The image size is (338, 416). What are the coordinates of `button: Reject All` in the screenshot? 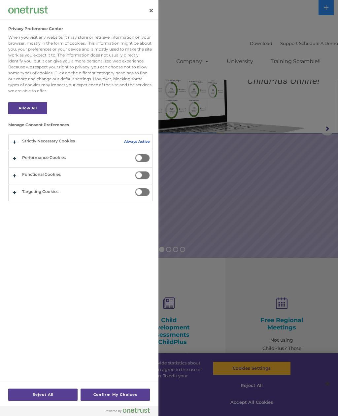 It's located at (43, 394).